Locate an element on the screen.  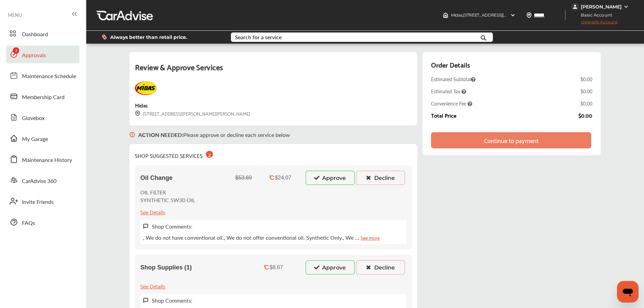
img: header-divider.bc55588e.svg is located at coordinates (565, 15).